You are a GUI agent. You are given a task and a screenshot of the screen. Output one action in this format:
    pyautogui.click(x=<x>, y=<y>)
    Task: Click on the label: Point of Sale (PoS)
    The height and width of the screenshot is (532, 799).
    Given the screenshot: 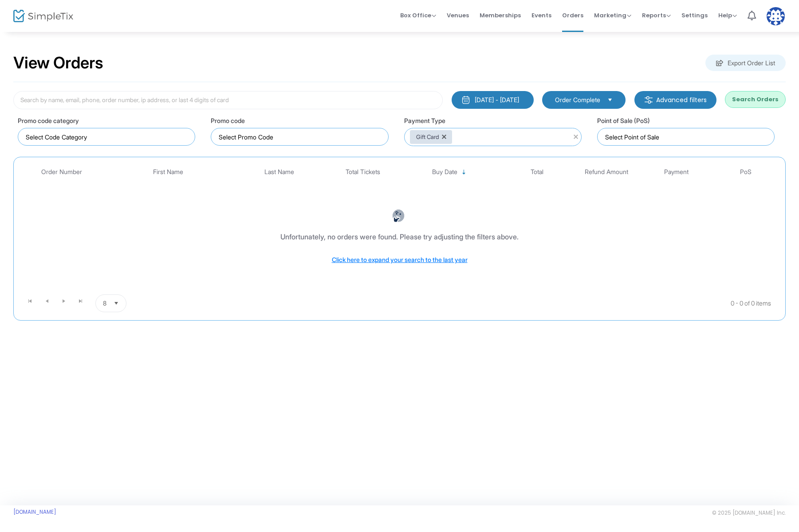 What is the action you would take?
    pyautogui.click(x=624, y=121)
    